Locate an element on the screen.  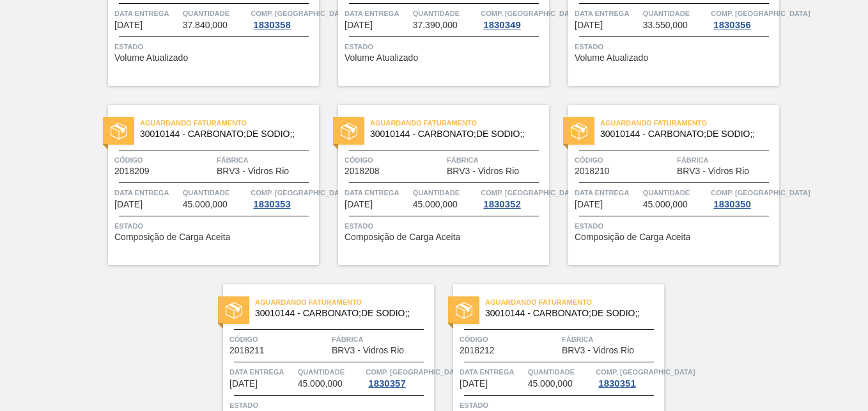
span: 37.840,000 is located at coordinates (205, 25).